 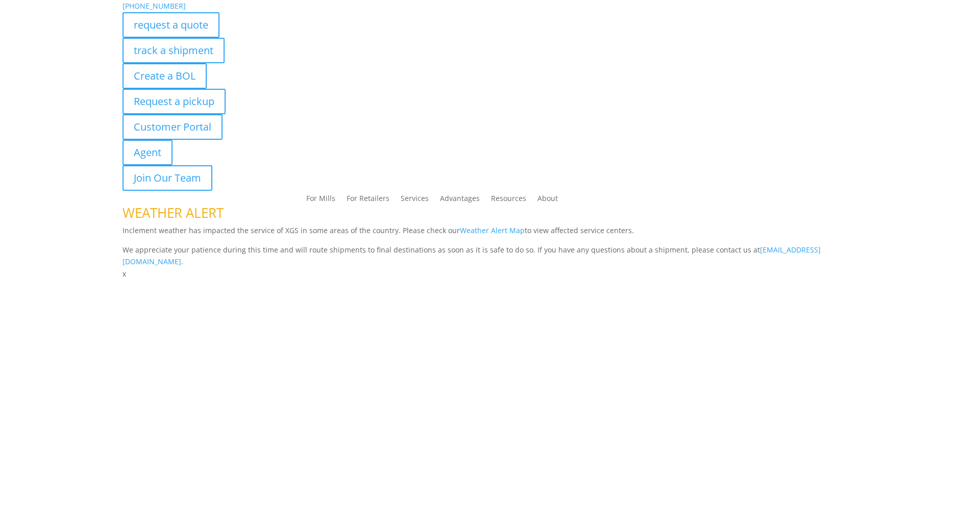 I want to click on a: Request a pickup, so click(x=174, y=102).